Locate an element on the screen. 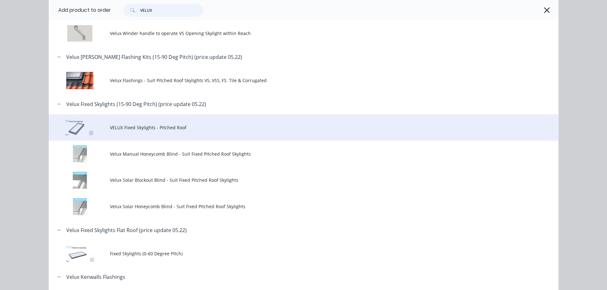 The width and height of the screenshot is (607, 290). span: Velux Winder handle to operate VS Opening Skylight within Reach is located at coordinates (289, 33).